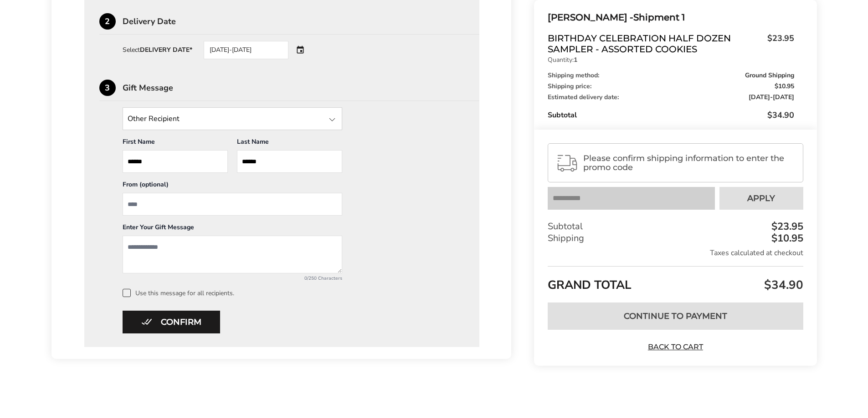 Image resolution: width=868 pixels, height=418 pixels. What do you see at coordinates (232, 279) in the screenshot?
I see `div: 0/250 Characters` at bounding box center [232, 279].